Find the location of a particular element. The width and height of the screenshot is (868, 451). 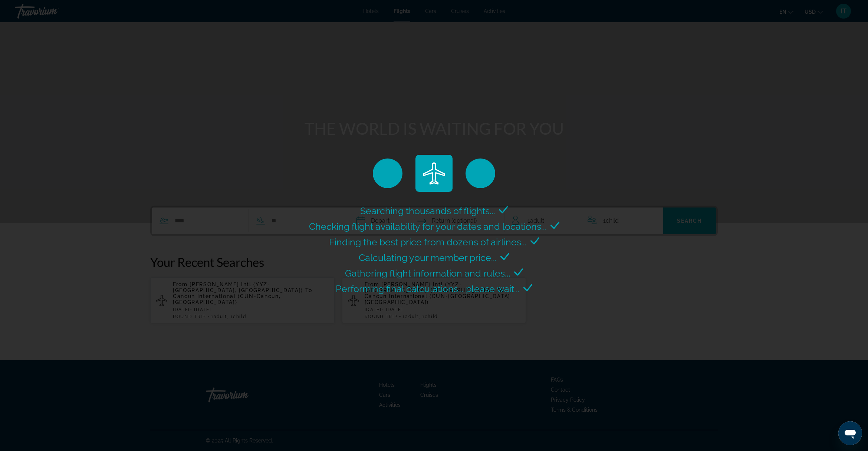

span: Calculating your member price... is located at coordinates (427, 258).